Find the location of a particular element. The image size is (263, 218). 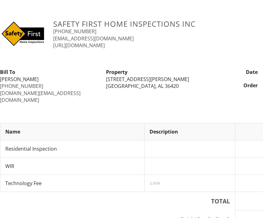

strong: Property is located at coordinates (116, 72).